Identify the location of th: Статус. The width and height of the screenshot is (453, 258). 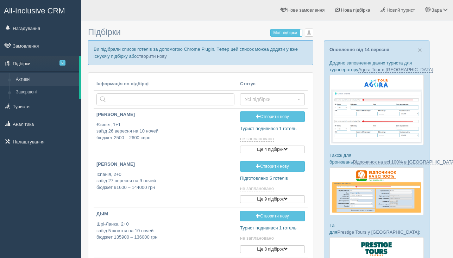
(273, 84).